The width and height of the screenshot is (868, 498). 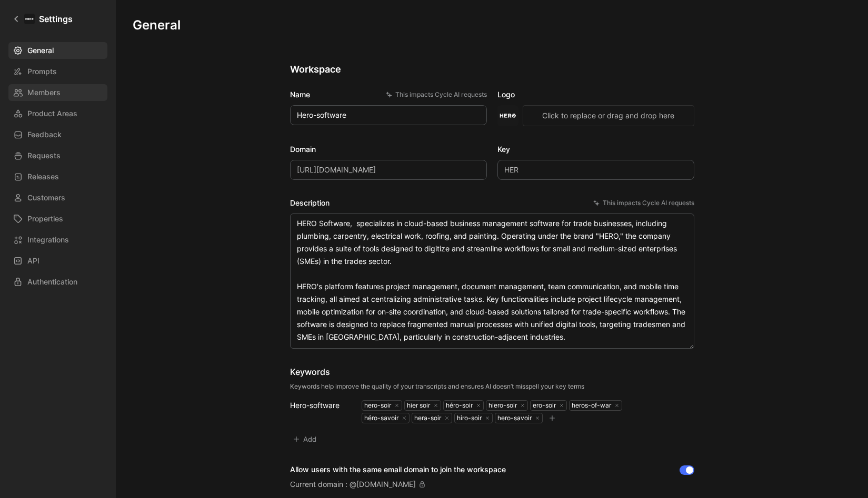 I want to click on label: Description, so click(x=492, y=203).